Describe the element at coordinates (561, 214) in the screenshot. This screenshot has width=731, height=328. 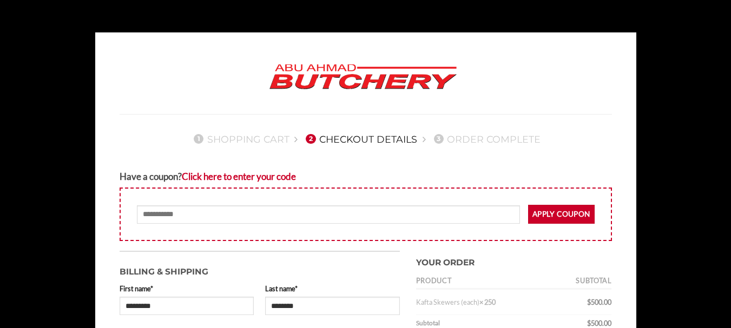
I see `button: Apply coupon` at that location.